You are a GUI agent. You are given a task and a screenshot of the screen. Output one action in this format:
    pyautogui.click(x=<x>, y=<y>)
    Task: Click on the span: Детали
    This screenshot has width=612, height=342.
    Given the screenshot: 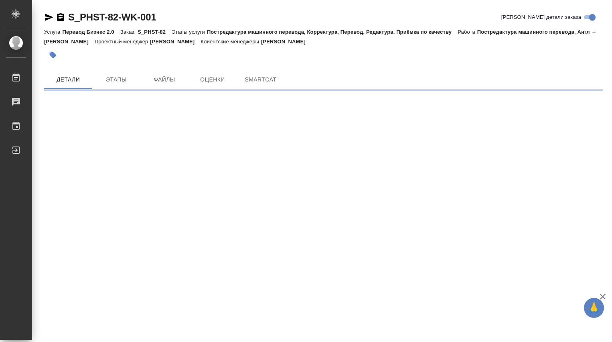 What is the action you would take?
    pyautogui.click(x=68, y=79)
    